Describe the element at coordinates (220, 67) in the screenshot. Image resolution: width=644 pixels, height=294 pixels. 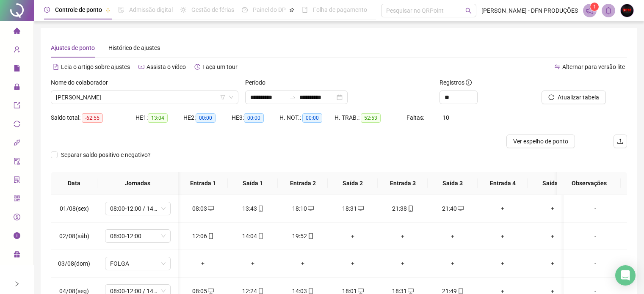
I see `span: Faça um tour` at that location.